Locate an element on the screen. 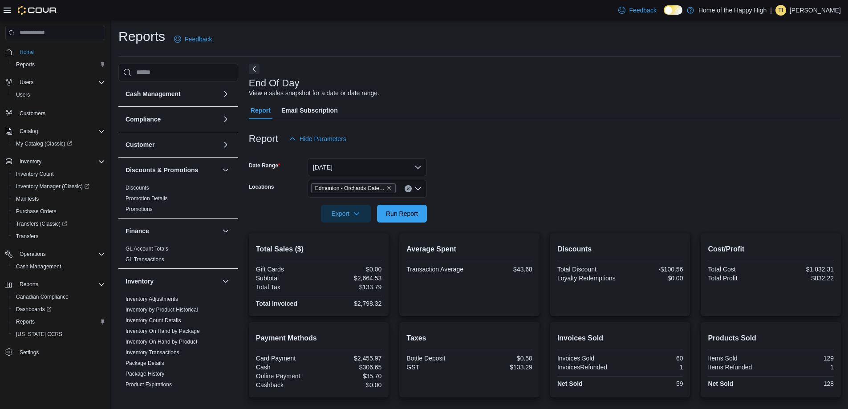 The height and width of the screenshot is (409, 848). button: Export is located at coordinates (346, 214).